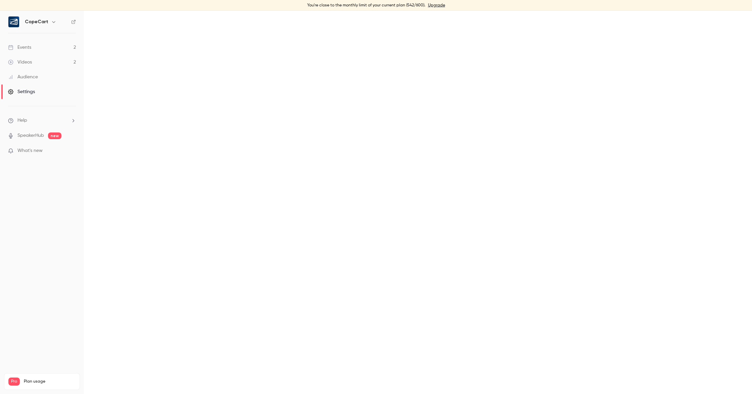 The image size is (752, 394). What do you see at coordinates (55, 136) in the screenshot?
I see `span: new` at bounding box center [55, 136].